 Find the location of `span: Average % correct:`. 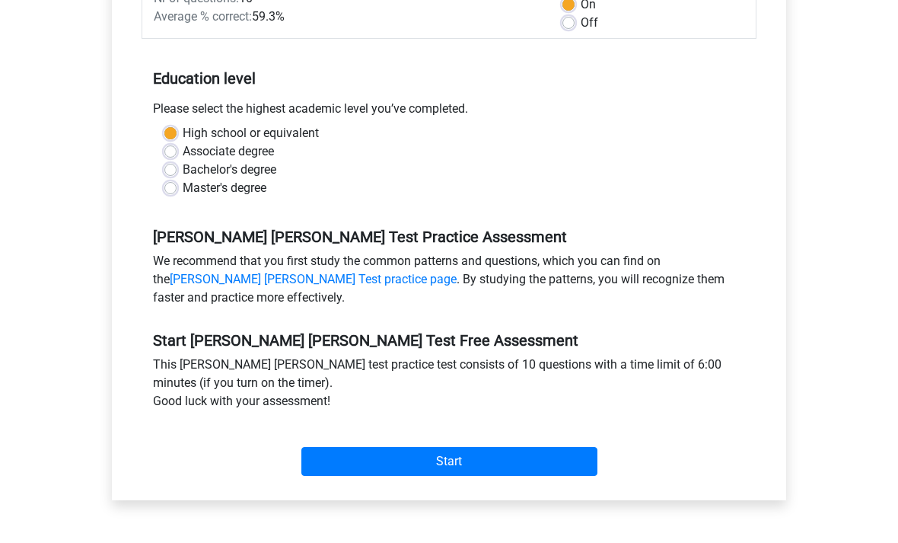

span: Average % correct: is located at coordinates (202, 17).